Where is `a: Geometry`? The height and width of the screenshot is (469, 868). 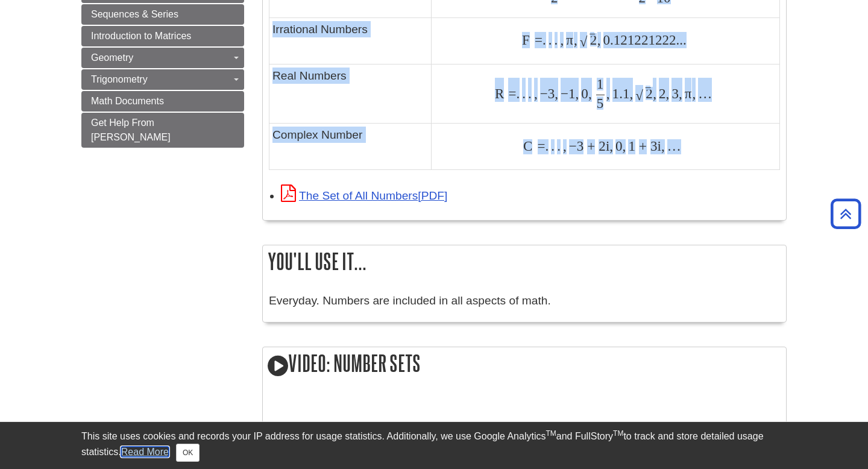
a: Geometry is located at coordinates (163, 58).